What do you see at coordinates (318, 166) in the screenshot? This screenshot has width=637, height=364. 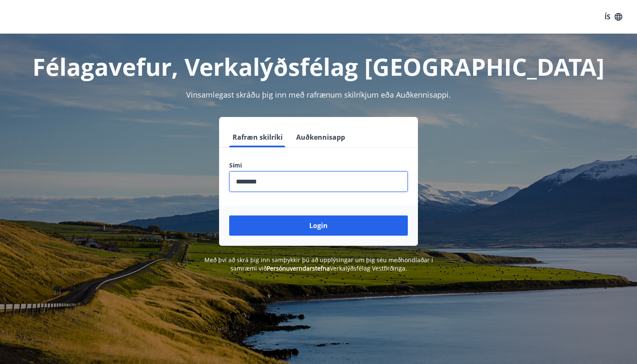 I see `label: Sími` at bounding box center [318, 166].